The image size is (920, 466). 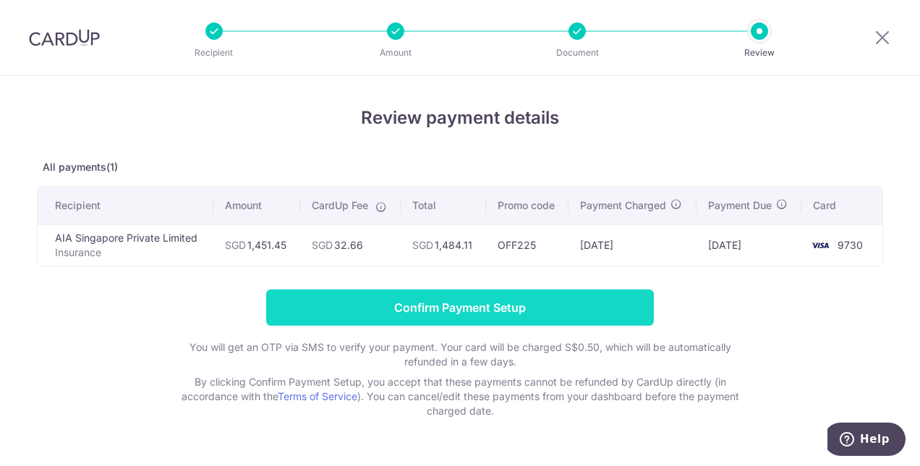 What do you see at coordinates (460, 307) in the screenshot?
I see `input: Confirm Payment Setup` at bounding box center [460, 307].